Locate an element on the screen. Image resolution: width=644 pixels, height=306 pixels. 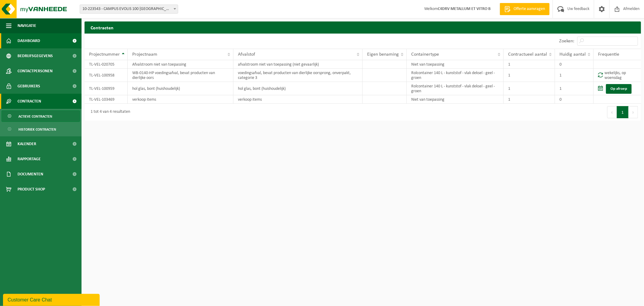
a: Offerte aanvragen is located at coordinates (524, 9).